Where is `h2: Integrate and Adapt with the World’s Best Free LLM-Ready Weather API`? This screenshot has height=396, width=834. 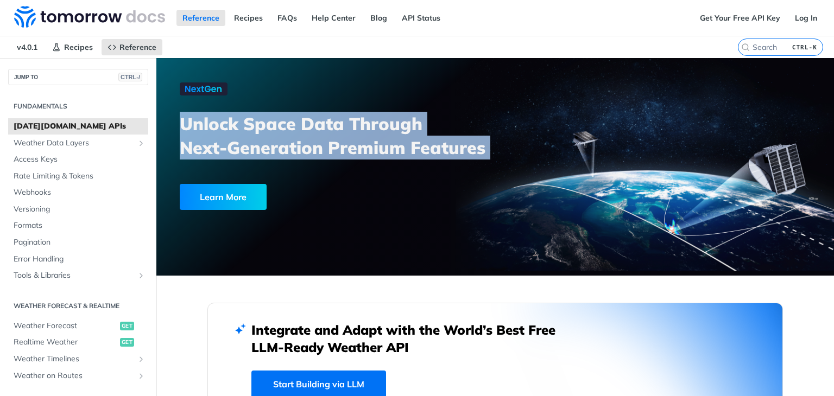 h2: Integrate and Adapt with the World’s Best Free LLM-Ready Weather API is located at coordinates (411, 339).